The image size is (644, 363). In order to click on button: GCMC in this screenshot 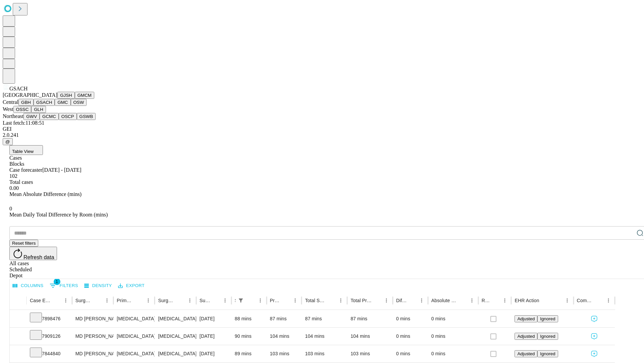, I will do `click(49, 116)`.